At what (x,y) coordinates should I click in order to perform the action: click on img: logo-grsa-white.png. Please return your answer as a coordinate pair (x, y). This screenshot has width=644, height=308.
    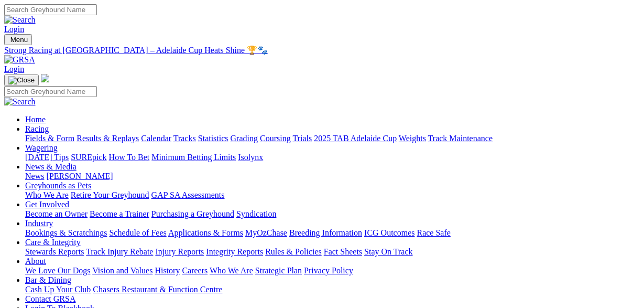
    Looking at the image, I should click on (45, 78).